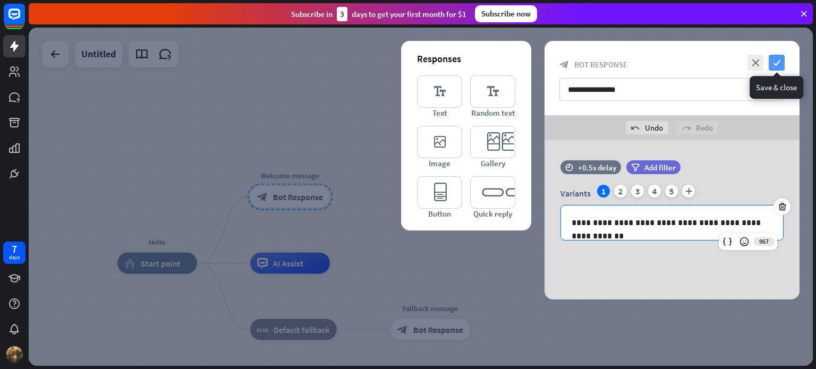 The image size is (816, 369). Describe the element at coordinates (636, 167) in the screenshot. I see `i: filter` at that location.